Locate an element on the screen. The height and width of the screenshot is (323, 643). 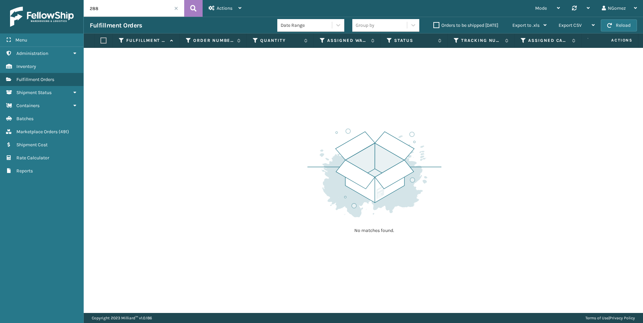
span: Marketplace Orders is located at coordinates (37, 132).